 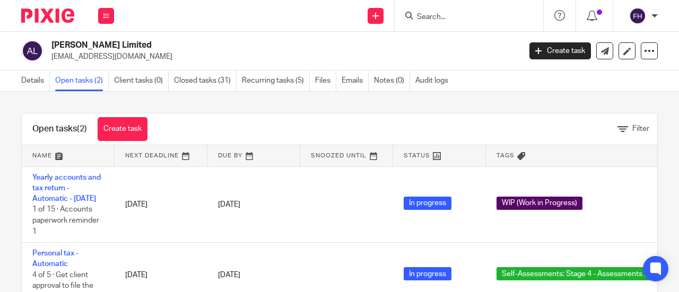 What do you see at coordinates (55, 259) in the screenshot?
I see `a: Personal tax - Automatic` at bounding box center [55, 259].